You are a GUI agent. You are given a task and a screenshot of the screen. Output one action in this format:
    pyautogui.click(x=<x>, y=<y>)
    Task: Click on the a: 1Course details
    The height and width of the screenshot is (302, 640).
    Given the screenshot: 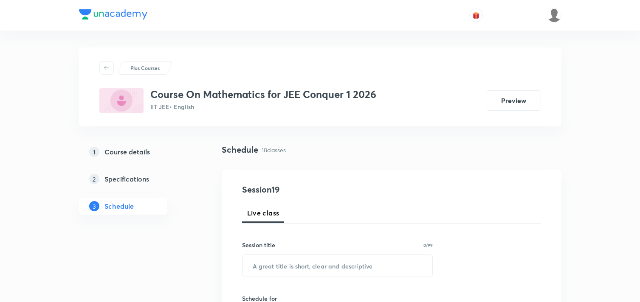 What is the action you would take?
    pyautogui.click(x=137, y=152)
    